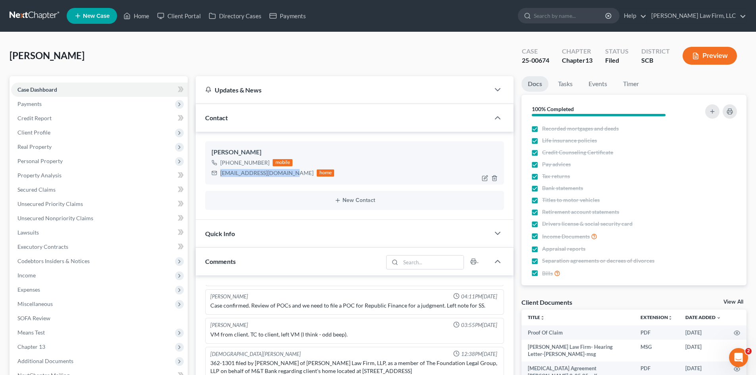  Describe the element at coordinates (325, 173) in the screenshot. I see `div: home` at that location.